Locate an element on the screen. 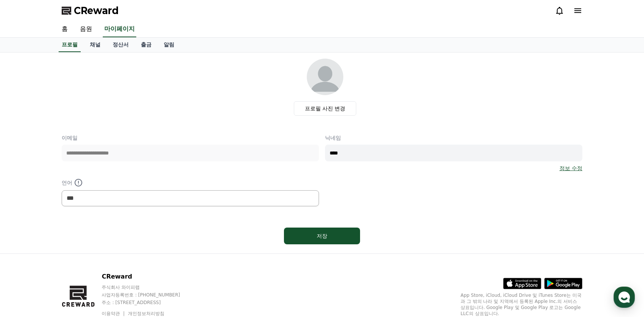 Image resolution: width=644 pixels, height=317 pixels. a: CReward is located at coordinates (90, 11).